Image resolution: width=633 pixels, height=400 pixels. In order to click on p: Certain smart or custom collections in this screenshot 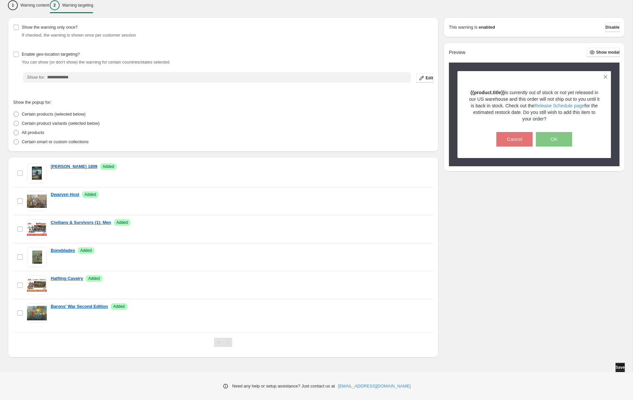, I will do `click(55, 142)`.